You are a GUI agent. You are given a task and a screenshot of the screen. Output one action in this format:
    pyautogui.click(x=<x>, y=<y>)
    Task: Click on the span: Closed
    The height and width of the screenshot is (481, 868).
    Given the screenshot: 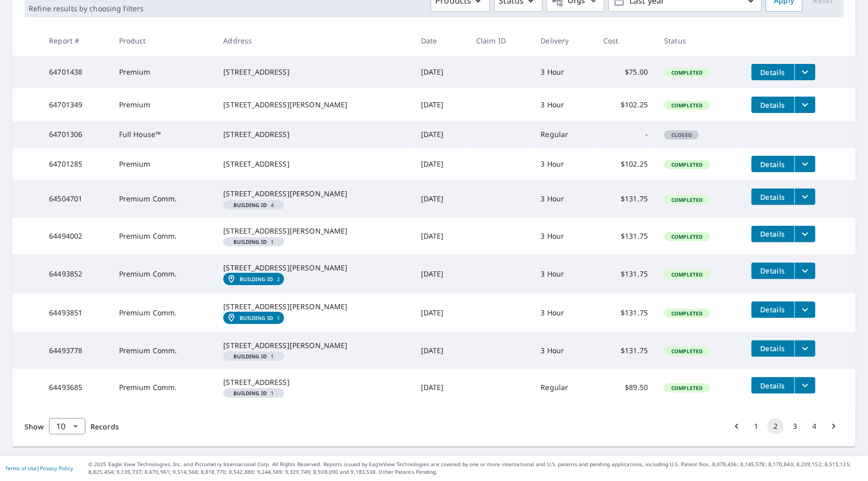 What is the action you would take?
    pyautogui.click(x=681, y=135)
    